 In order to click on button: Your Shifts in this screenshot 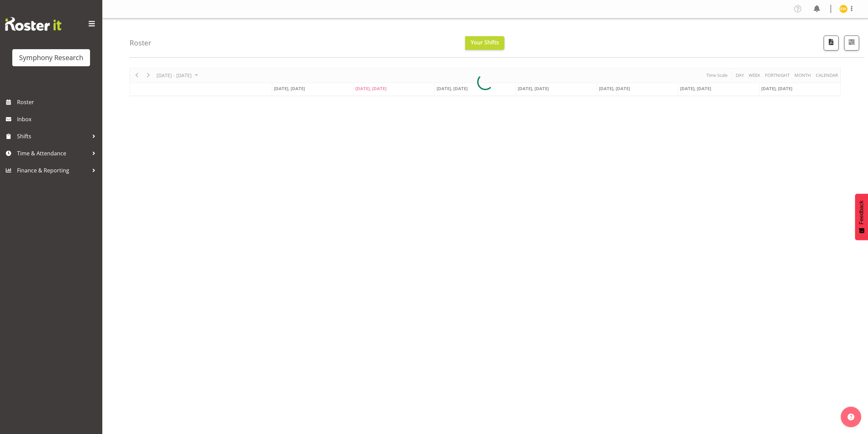, I will do `click(485, 43)`.